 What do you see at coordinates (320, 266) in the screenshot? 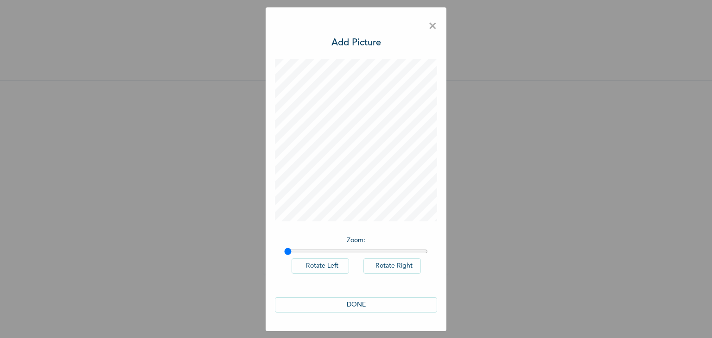
I see `button: Rotate Left` at bounding box center [320, 266].